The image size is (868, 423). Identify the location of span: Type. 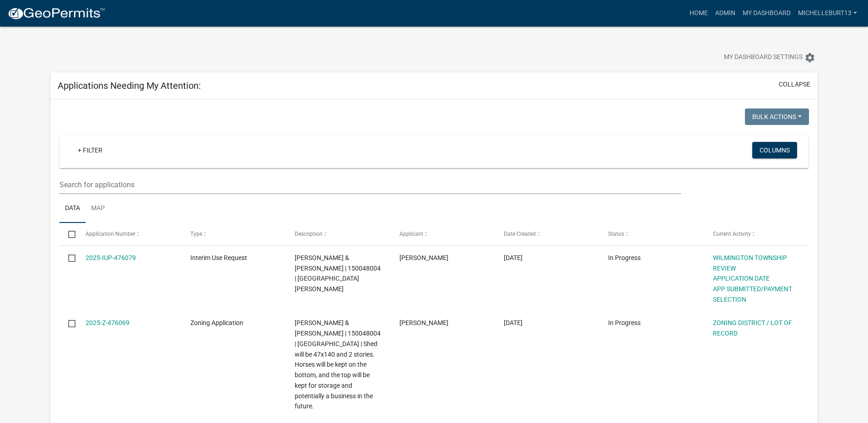
(196, 234).